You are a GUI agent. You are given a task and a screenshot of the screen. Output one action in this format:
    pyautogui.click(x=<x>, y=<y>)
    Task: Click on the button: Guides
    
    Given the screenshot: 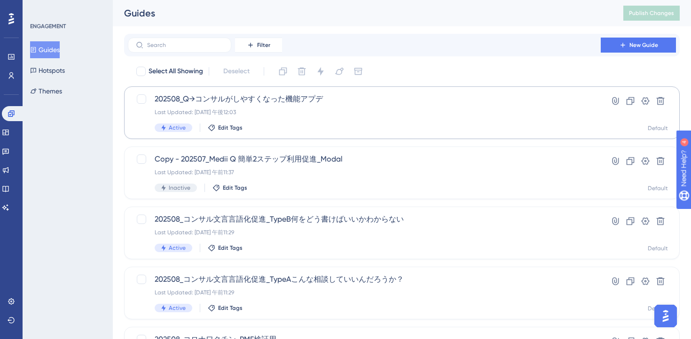 What is the action you would take?
    pyautogui.click(x=45, y=50)
    